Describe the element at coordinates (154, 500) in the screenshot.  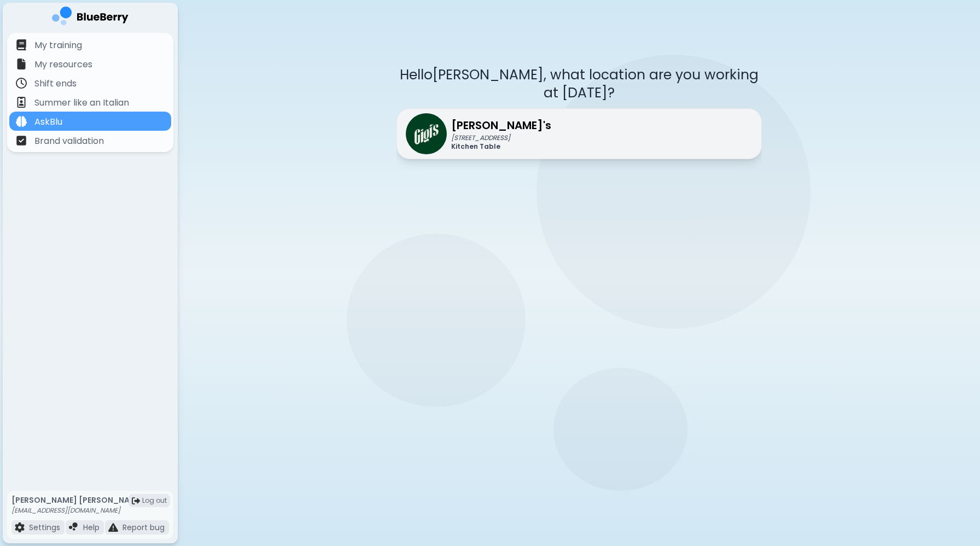
I see `span: Log out` at that location.